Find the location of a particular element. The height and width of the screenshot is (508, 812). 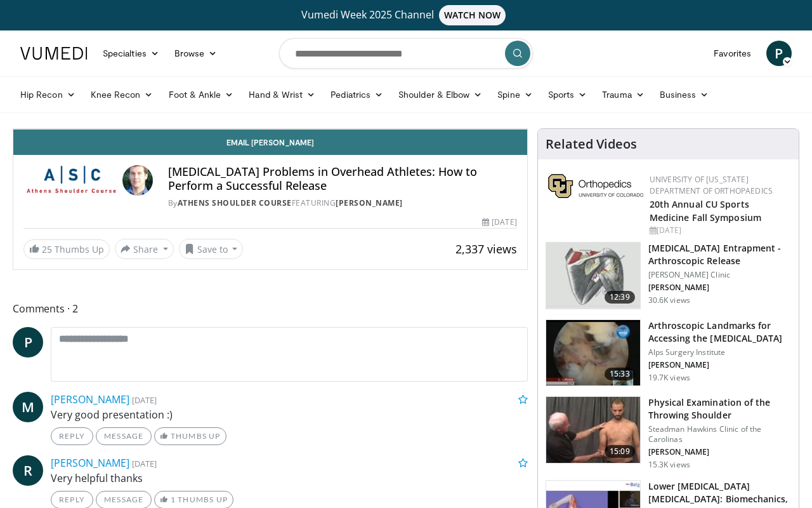

a: Hand & Wrist is located at coordinates (282, 94).